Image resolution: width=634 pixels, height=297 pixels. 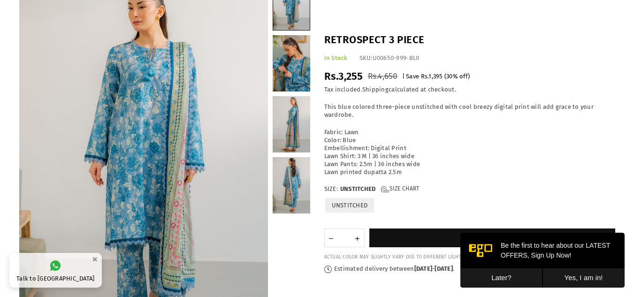 I want to click on span: ( % off), so click(x=457, y=76).